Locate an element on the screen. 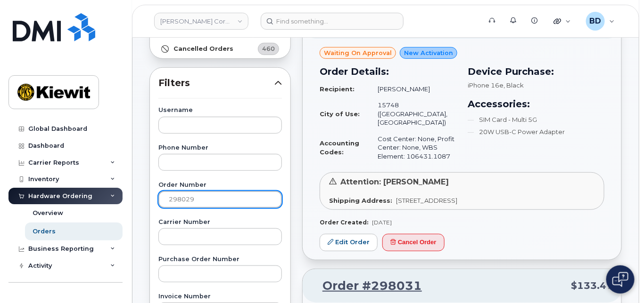  h3: Accessories: is located at coordinates (536, 104).